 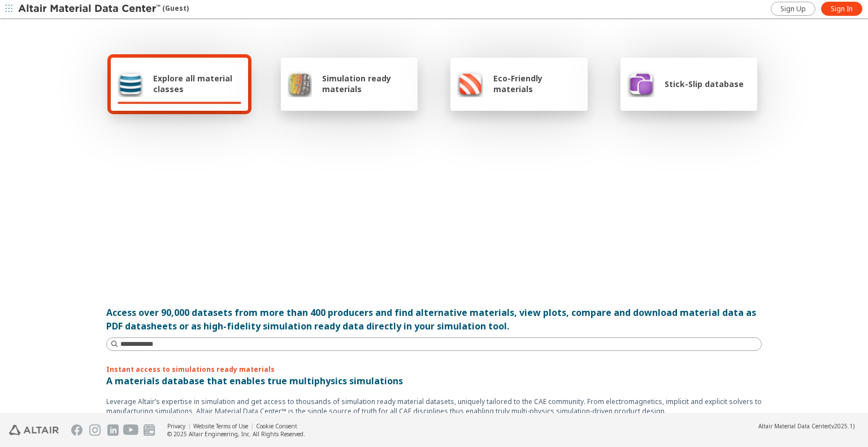 What do you see at coordinates (470, 84) in the screenshot?
I see `img: Eco-Friendly materials` at bounding box center [470, 84].